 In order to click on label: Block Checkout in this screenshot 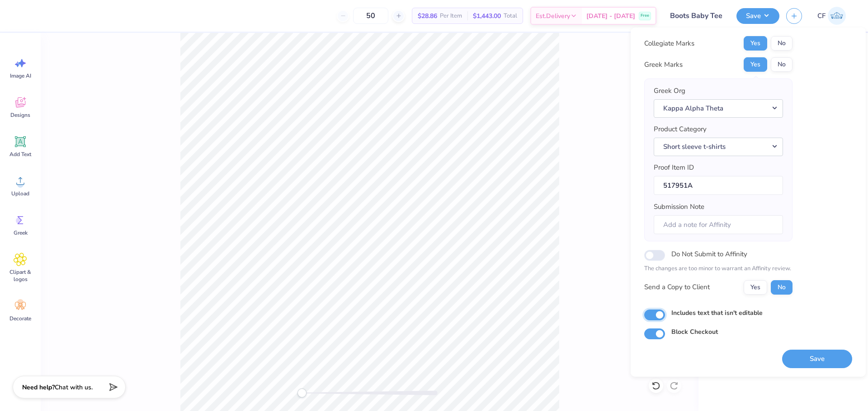, I will do `click(694, 331)`.